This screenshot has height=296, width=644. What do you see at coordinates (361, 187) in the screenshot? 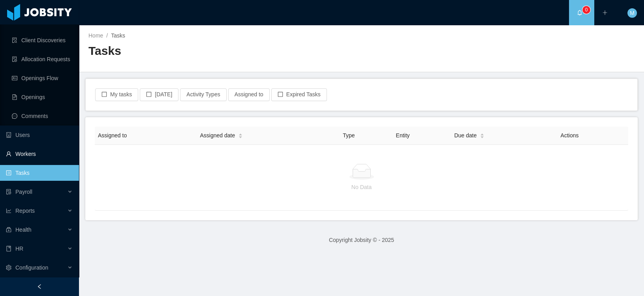
I see `p: No Data` at bounding box center [361, 187].